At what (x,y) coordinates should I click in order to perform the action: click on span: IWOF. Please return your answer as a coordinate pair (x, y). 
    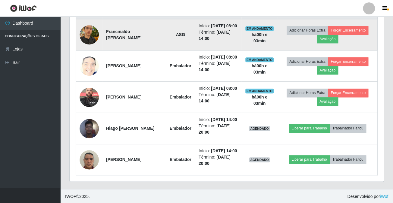
    Looking at the image, I should click on (70, 197).